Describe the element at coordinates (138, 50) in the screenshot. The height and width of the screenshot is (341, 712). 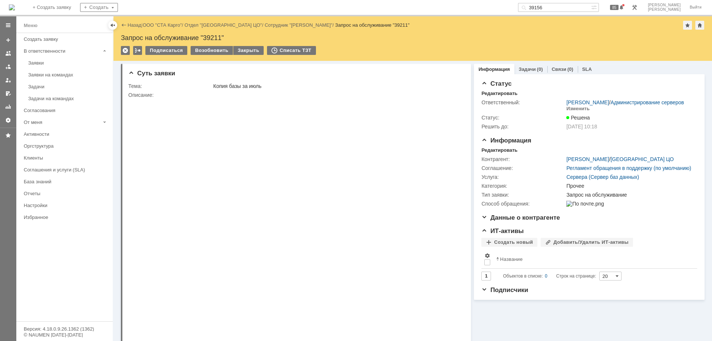
I see `div: Работа с массовостью` at that location.